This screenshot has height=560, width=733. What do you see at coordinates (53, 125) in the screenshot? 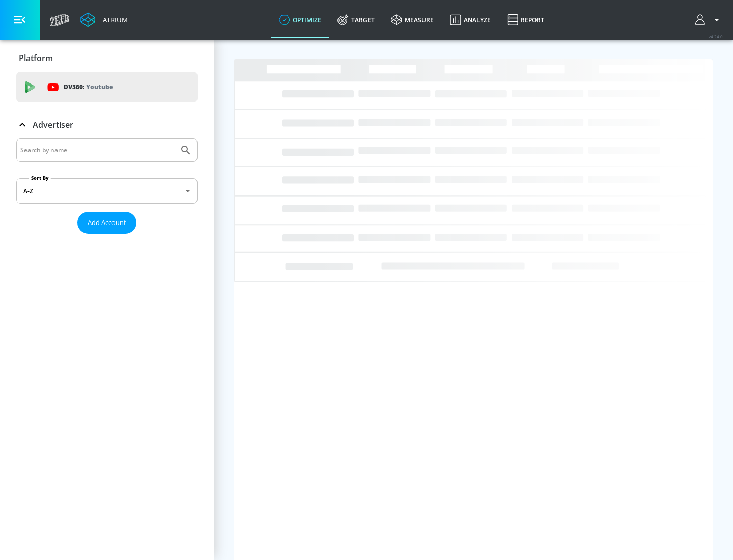
I see `p: Advertiser` at bounding box center [53, 125].